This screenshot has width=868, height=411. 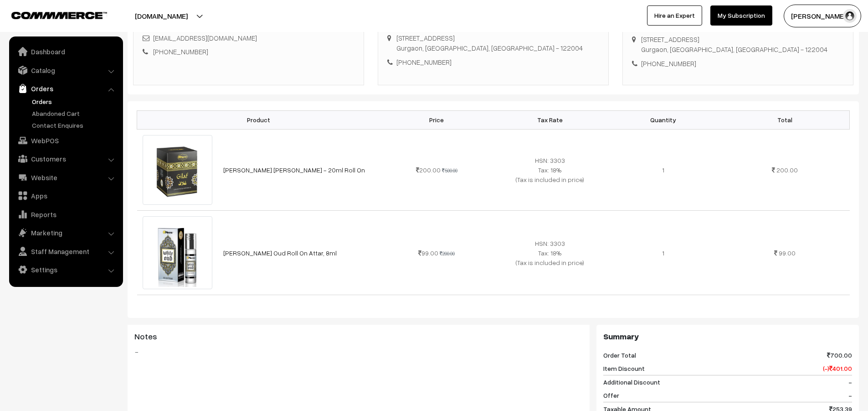 I want to click on span: Item Discount, so click(x=624, y=368).